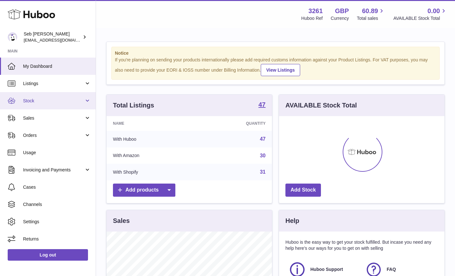 This screenshot has width=455, height=276. I want to click on span: 0.00, so click(434, 11).